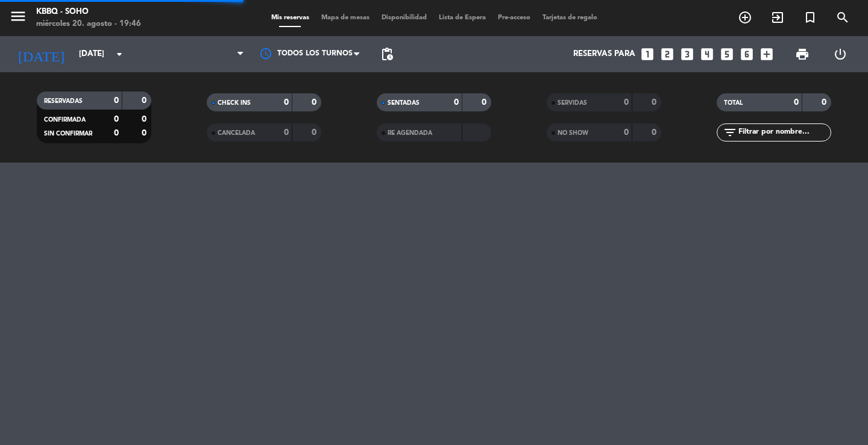 This screenshot has width=868, height=445. What do you see at coordinates (234, 103) in the screenshot?
I see `span: CHECK INS` at bounding box center [234, 103].